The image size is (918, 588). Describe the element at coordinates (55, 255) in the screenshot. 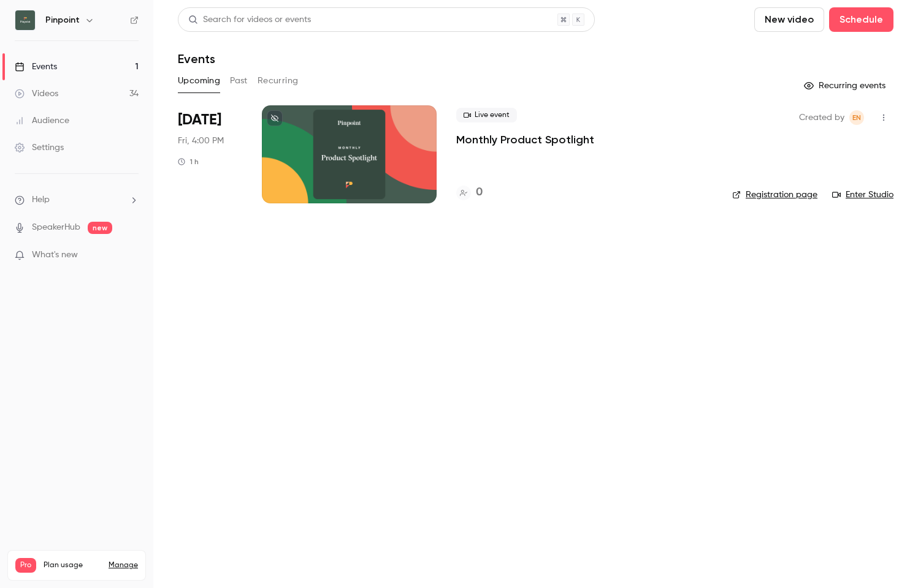

I see `span: What's new` at that location.